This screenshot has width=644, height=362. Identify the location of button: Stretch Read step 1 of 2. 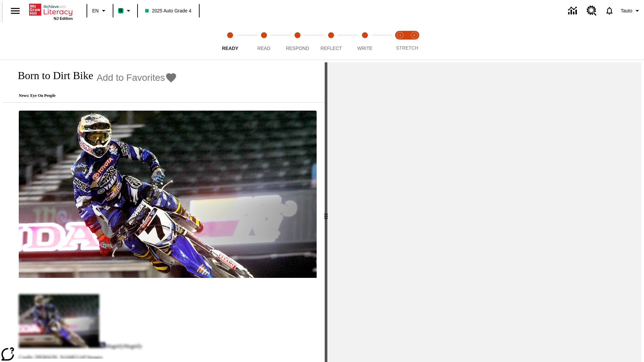
(400, 41).